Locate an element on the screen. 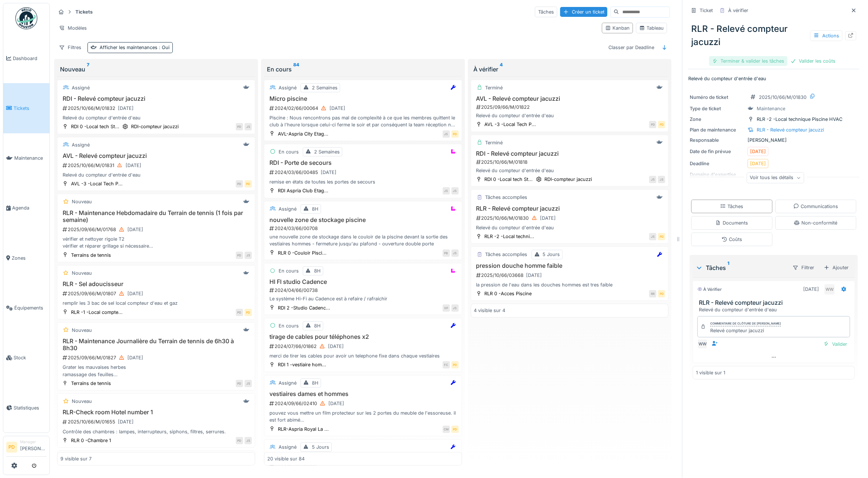 The image size is (868, 478). h3: RLR - Maintenance Hebdomadaire du Terrain de tennis (1 fois par semaine) is located at coordinates (156, 217).